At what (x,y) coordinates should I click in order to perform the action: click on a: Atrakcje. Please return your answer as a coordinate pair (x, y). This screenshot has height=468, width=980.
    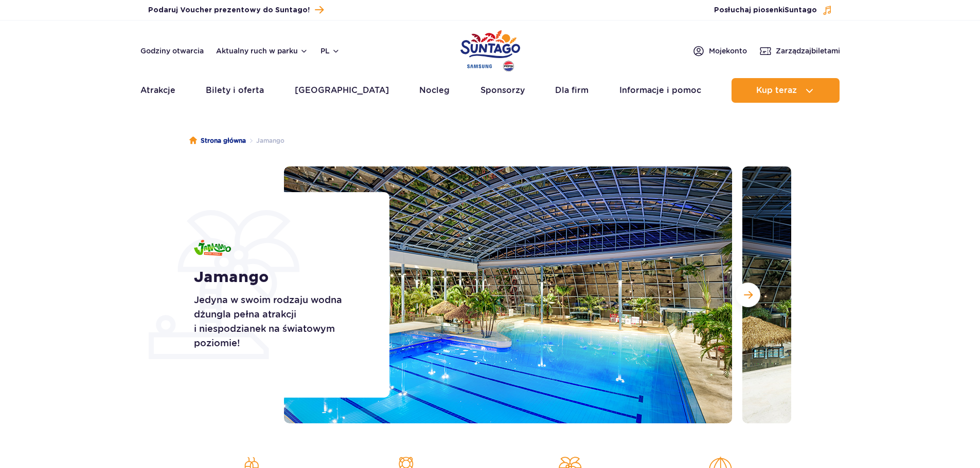
    Looking at the image, I should click on (158, 90).